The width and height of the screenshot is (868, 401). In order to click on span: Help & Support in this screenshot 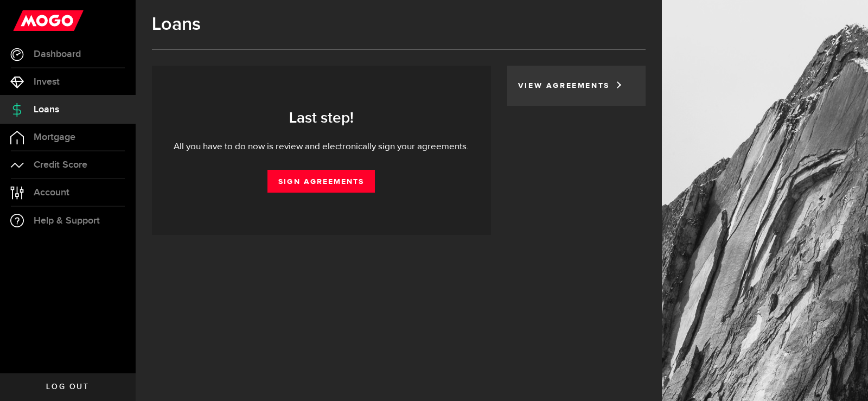, I will do `click(67, 221)`.